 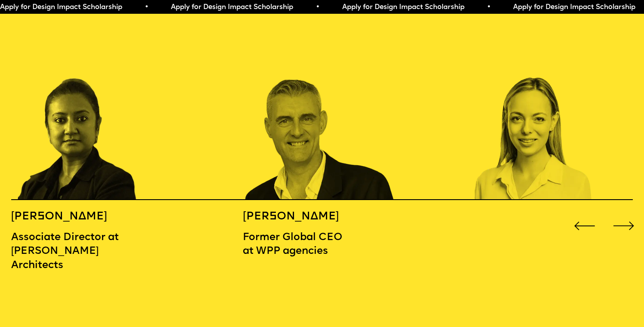 What do you see at coordinates (301, 245) in the screenshot?
I see `p: Former Global CEO at WPP agencies` at bounding box center [301, 245].